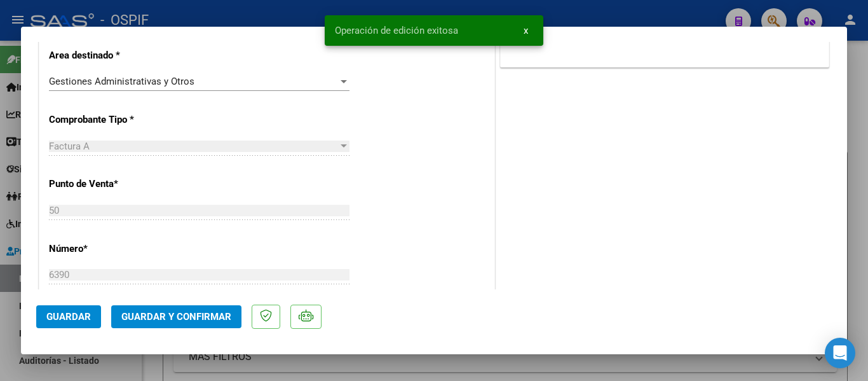  I want to click on span: Gestiones Administrativas y Otros, so click(122, 82).